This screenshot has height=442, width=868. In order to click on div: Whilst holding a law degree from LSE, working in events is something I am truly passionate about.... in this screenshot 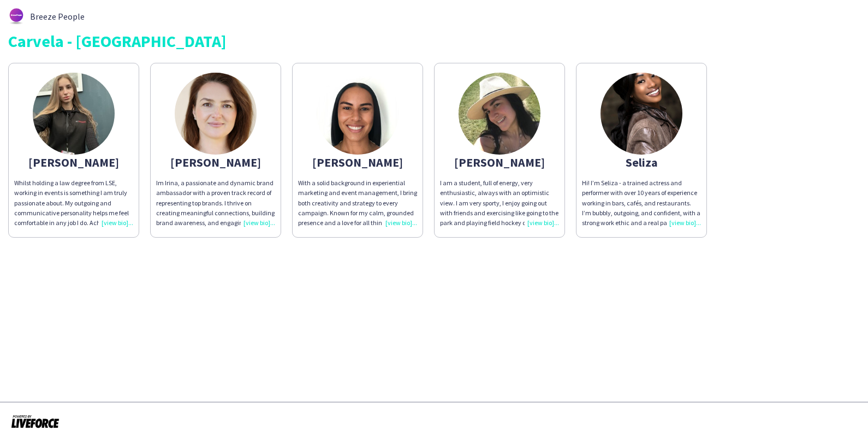, I will do `click(74, 203)`.